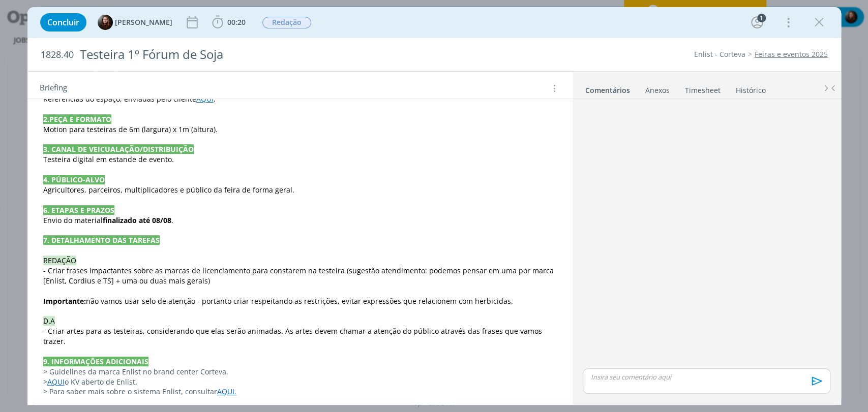  I want to click on span: Motion para testeiras de 6m (largura) x 1m (altura)., so click(130, 129).